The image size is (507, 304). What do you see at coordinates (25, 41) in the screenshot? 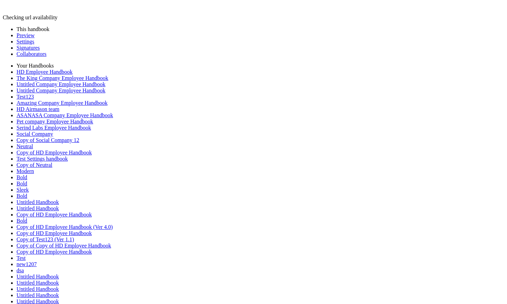
I see `a: Settings` at bounding box center [25, 41].